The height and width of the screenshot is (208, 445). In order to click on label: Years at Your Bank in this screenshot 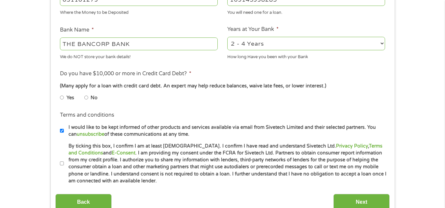, I will do `click(253, 29)`.